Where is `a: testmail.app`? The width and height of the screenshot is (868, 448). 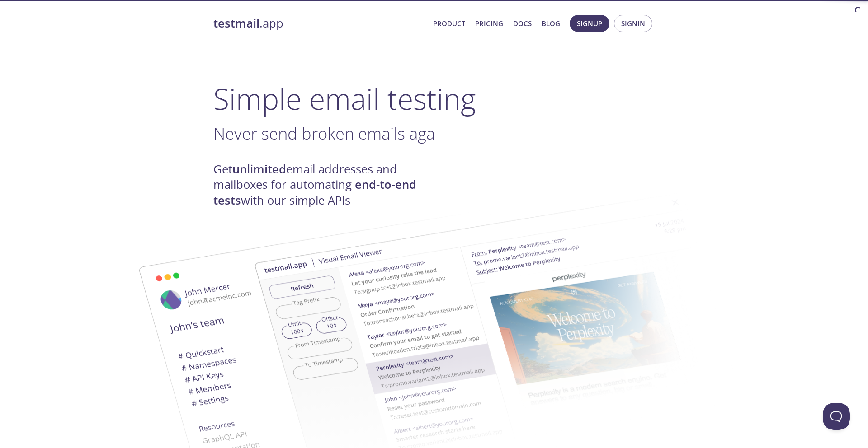
a: testmail.app is located at coordinates (319, 23).